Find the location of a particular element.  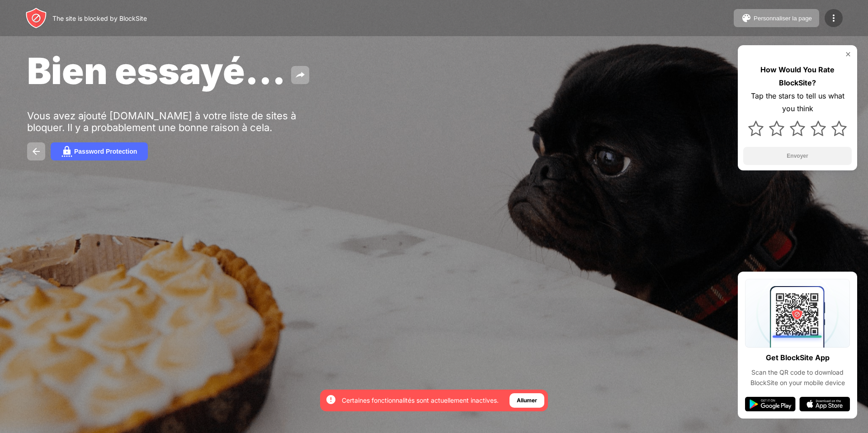

img: share.svg is located at coordinates (300, 75).